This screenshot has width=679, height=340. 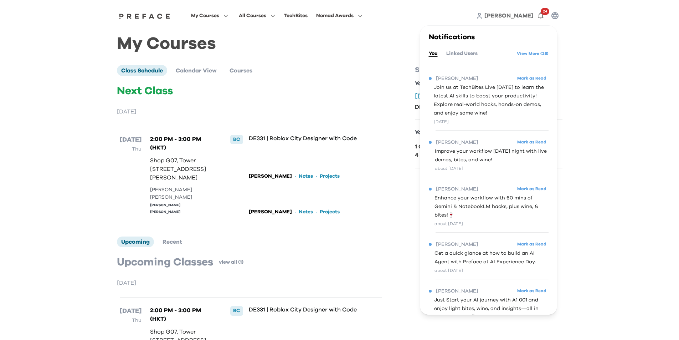 I want to click on span: All Courses, so click(x=253, y=16).